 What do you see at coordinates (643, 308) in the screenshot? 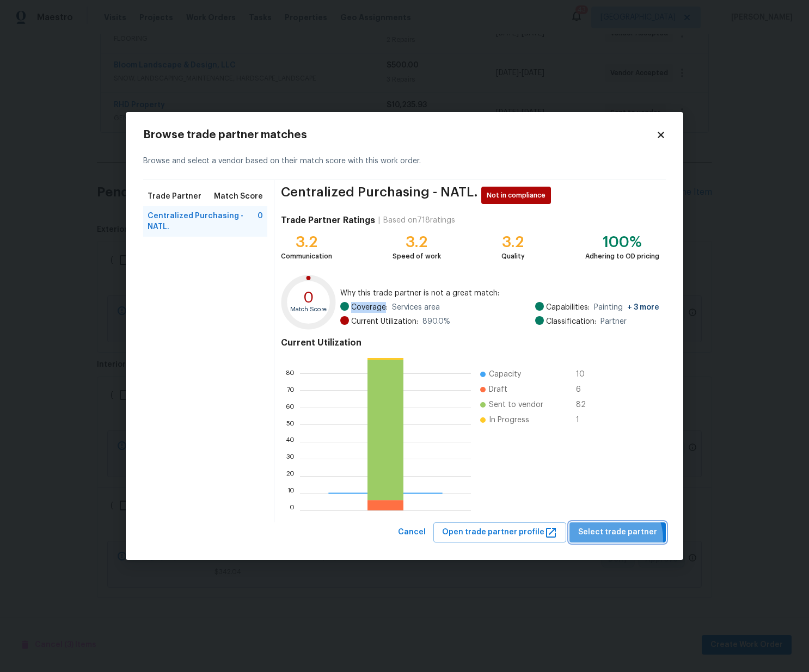
I see `span: + 3 more` at bounding box center [643, 308].